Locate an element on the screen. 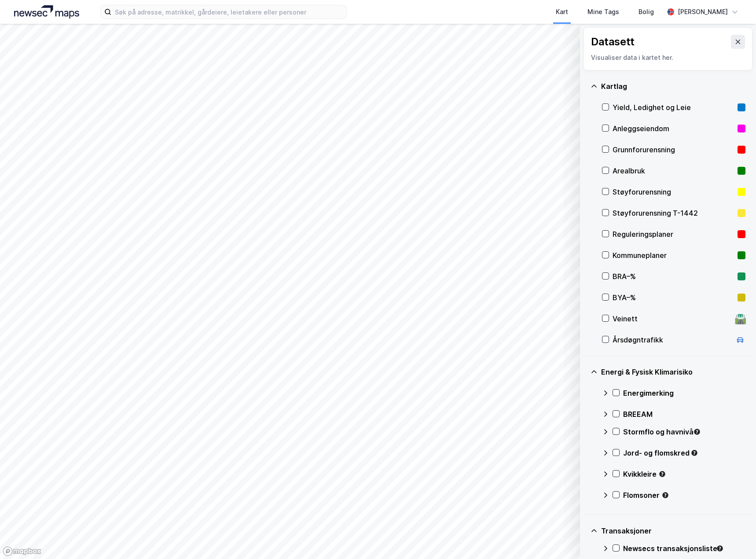 This screenshot has height=559, width=756. div: Energimerking is located at coordinates (684, 393).